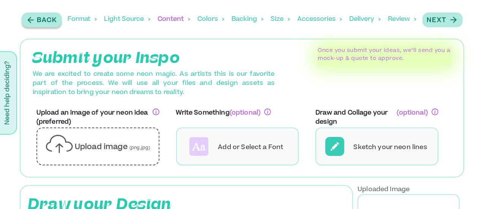  Describe the element at coordinates (402, 19) in the screenshot. I see `div: Review` at that location.